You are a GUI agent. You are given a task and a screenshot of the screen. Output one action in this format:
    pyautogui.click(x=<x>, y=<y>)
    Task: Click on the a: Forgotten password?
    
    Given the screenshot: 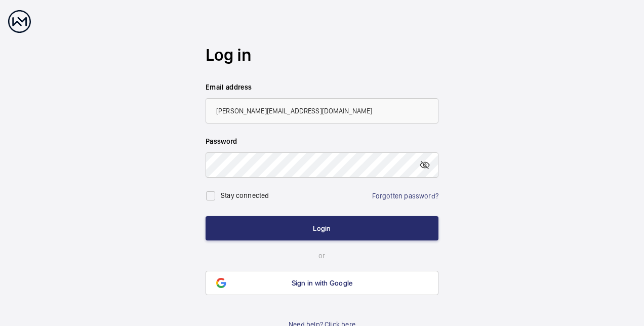 What is the action you would take?
    pyautogui.click(x=405, y=196)
    